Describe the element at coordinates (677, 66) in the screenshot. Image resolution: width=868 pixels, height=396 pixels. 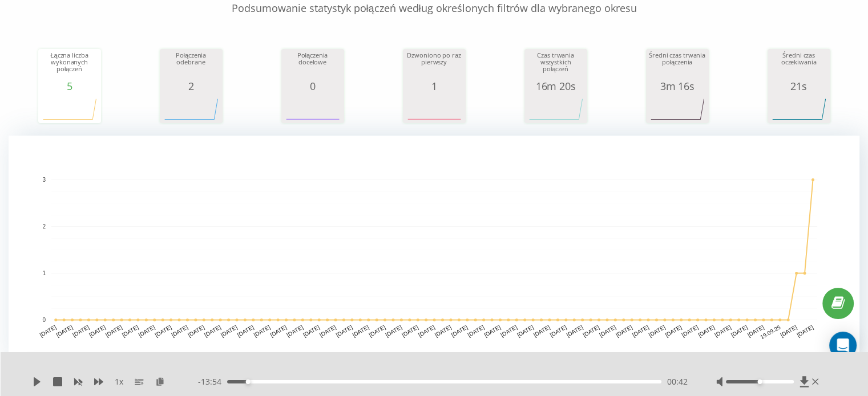
I see `div: Średni czas trwania połączenia` at that location.